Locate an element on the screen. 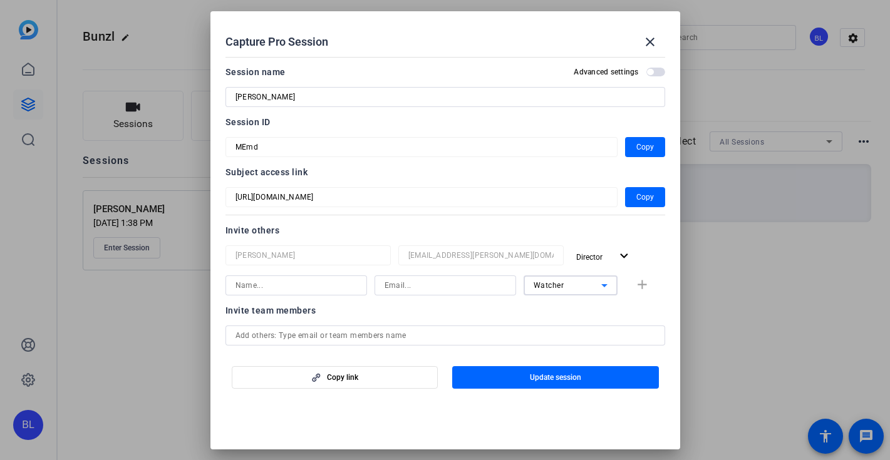  input: Add others: Type email or team members name is located at coordinates (445, 336).